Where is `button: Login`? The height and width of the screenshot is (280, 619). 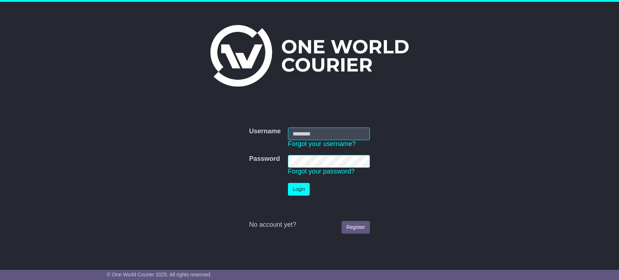
button: Login is located at coordinates (299, 189).